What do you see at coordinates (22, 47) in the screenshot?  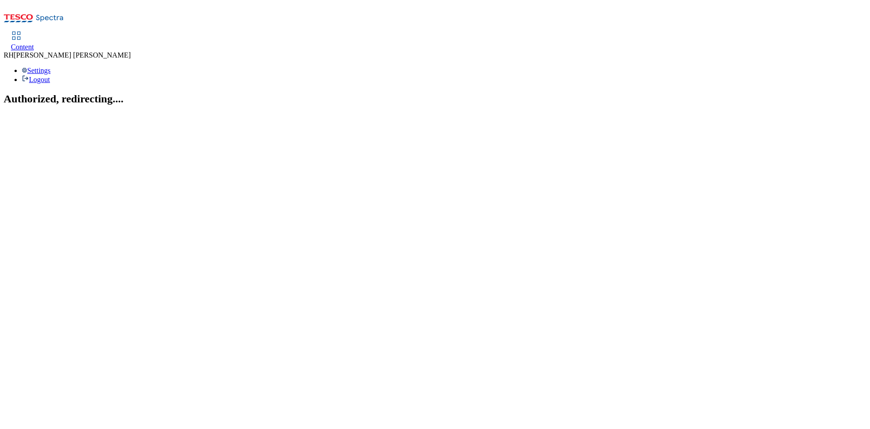 I see `span: Content` at bounding box center [22, 47].